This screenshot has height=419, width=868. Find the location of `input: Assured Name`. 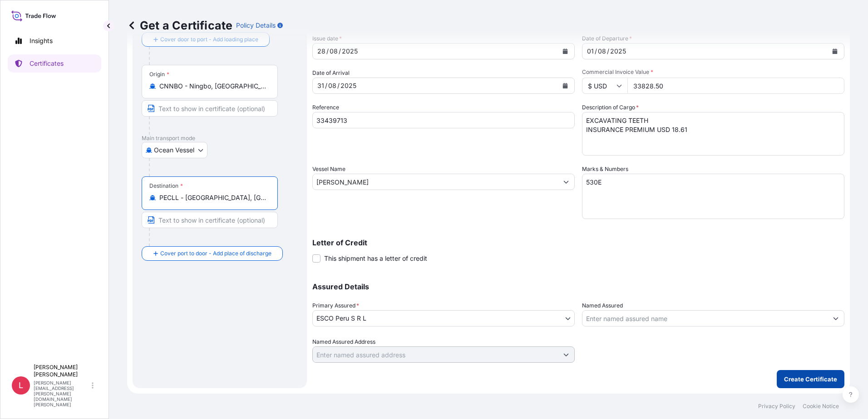

input: Assured Name is located at coordinates (705, 318).